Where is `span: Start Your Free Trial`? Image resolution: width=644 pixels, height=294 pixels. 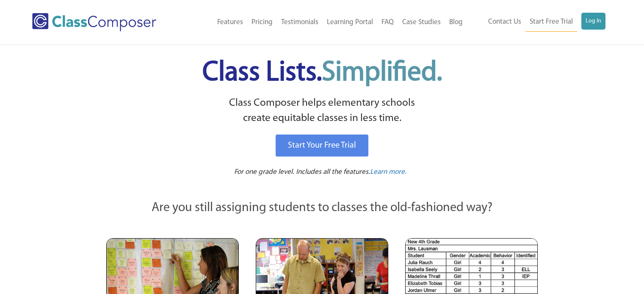
span: Start Your Free Trial is located at coordinates (322, 146).